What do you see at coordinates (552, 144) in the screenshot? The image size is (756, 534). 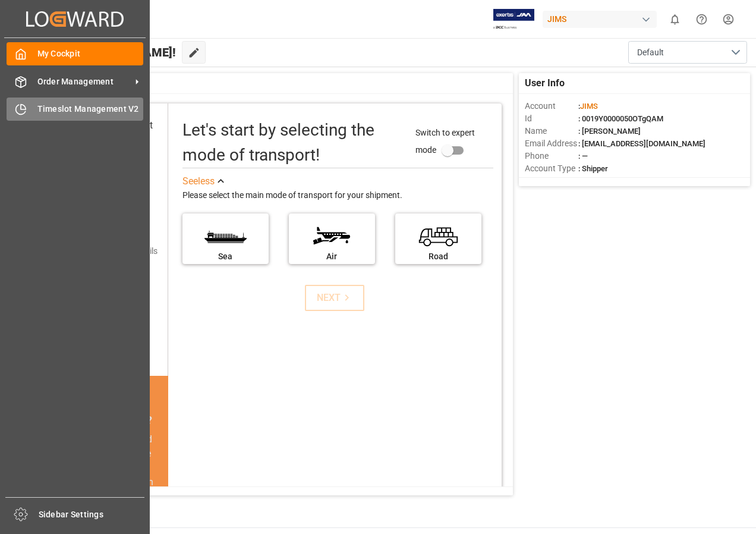 I see `span: Email Address` at bounding box center [552, 144].